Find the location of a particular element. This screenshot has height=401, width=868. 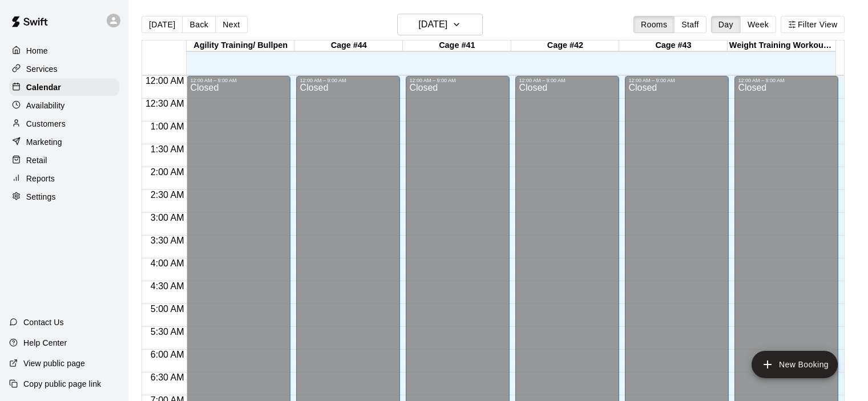

p: Settings is located at coordinates (41, 196).